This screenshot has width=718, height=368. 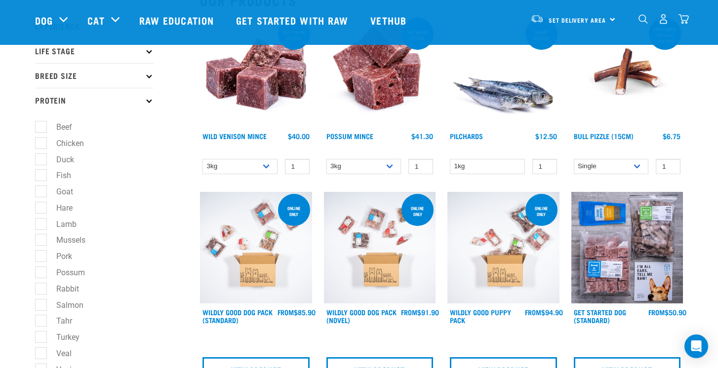 What do you see at coordinates (256, 248) in the screenshot?
I see `img: Dog 0 2sec` at bounding box center [256, 248].